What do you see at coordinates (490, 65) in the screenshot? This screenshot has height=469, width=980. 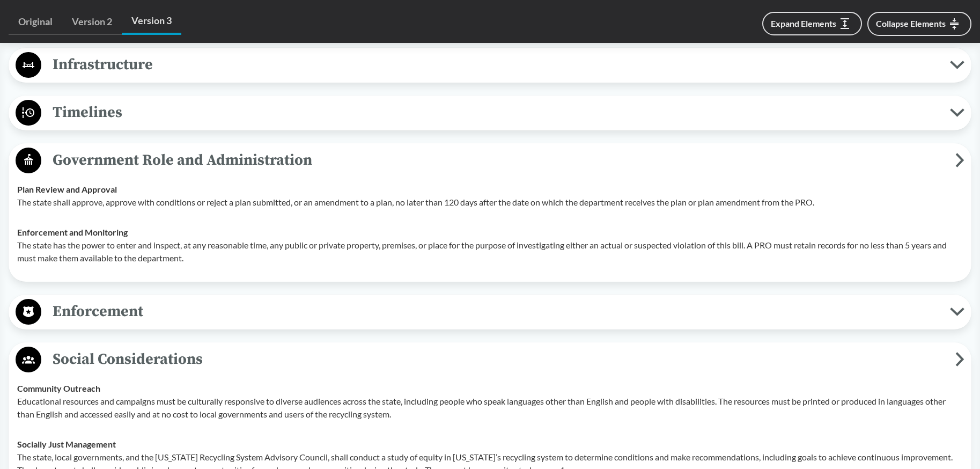 I see `button: Infrastructure` at bounding box center [490, 65].